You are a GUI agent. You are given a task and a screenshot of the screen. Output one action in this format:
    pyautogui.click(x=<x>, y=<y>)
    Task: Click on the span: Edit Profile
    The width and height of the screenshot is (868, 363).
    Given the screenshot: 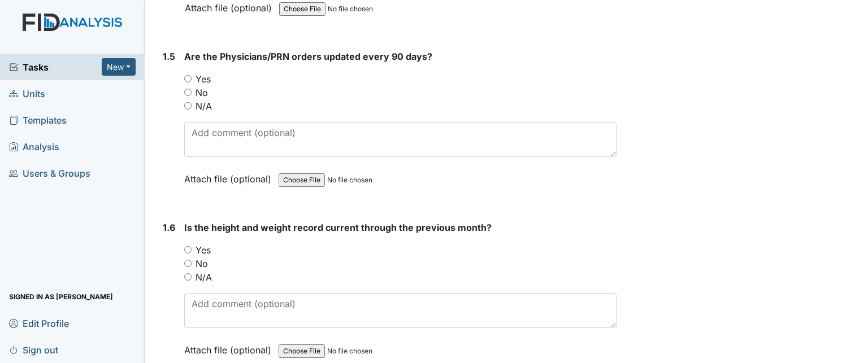 What is the action you would take?
    pyautogui.click(x=39, y=323)
    